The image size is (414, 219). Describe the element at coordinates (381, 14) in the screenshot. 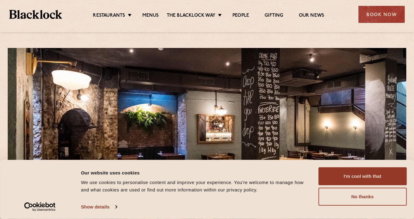

I see `div: Book Now` at that location.